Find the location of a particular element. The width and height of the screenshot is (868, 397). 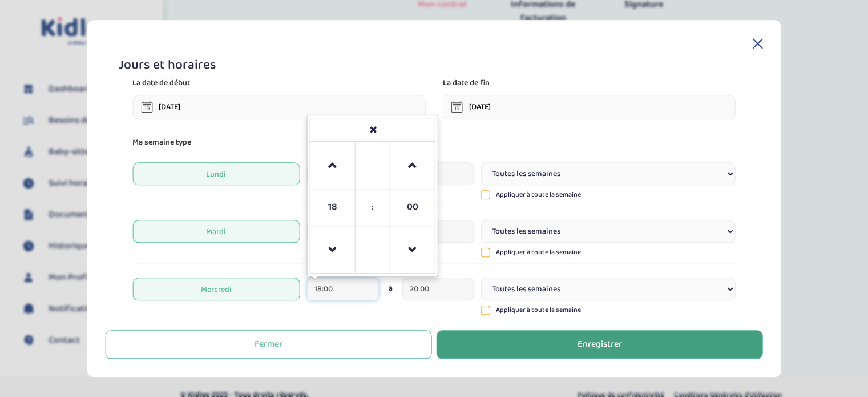

p: Ma semaine type is located at coordinates (434, 142).